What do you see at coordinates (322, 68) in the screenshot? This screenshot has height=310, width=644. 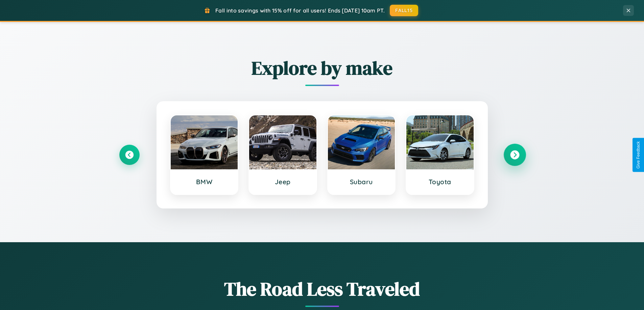 I see `h2: Explore by make` at bounding box center [322, 68].